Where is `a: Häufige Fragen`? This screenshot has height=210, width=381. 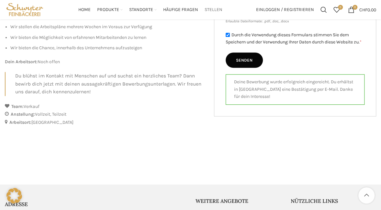
a: Häufige Fragen is located at coordinates (181, 10).